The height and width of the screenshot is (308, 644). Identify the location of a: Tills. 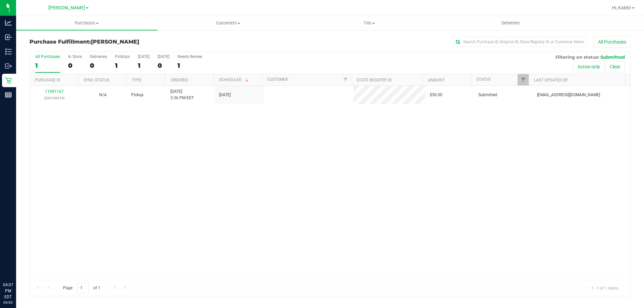
(369, 23).